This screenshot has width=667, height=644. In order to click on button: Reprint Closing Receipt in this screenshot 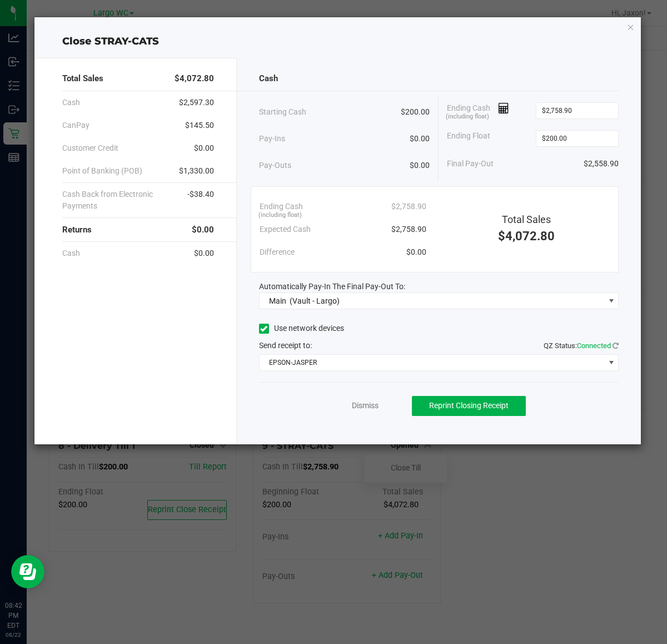, I will do `click(468, 406)`.